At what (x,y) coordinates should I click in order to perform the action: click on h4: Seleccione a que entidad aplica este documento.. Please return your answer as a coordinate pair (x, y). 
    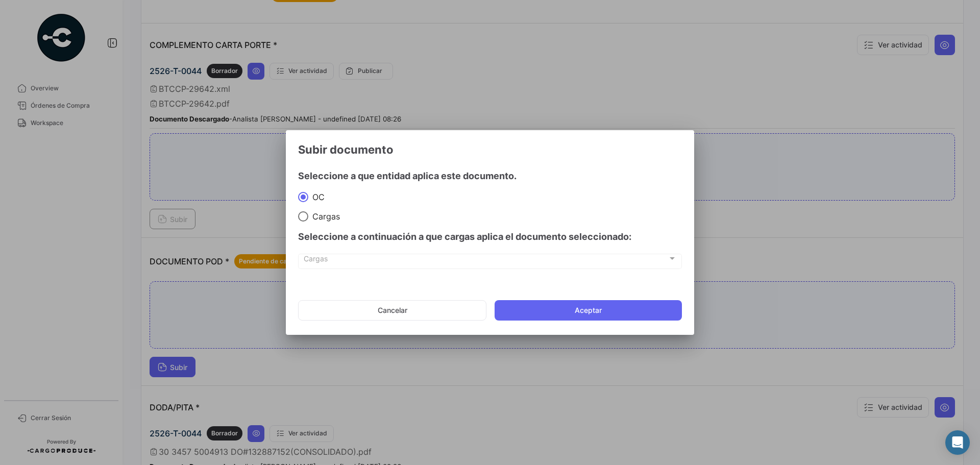
    Looking at the image, I should click on (490, 176).